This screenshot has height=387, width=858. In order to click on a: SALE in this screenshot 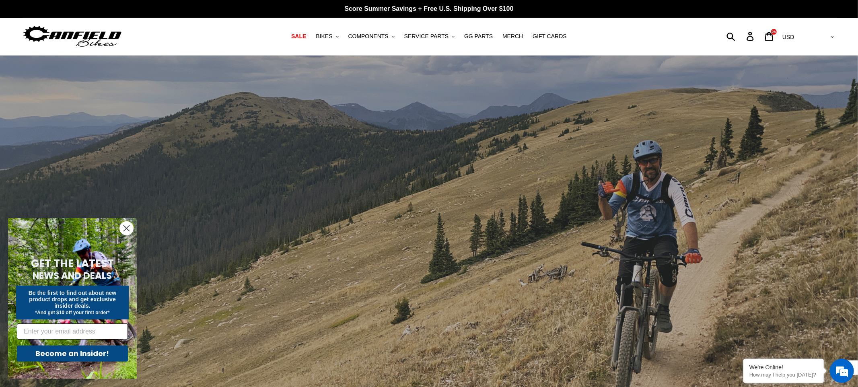, I will do `click(299, 36)`.